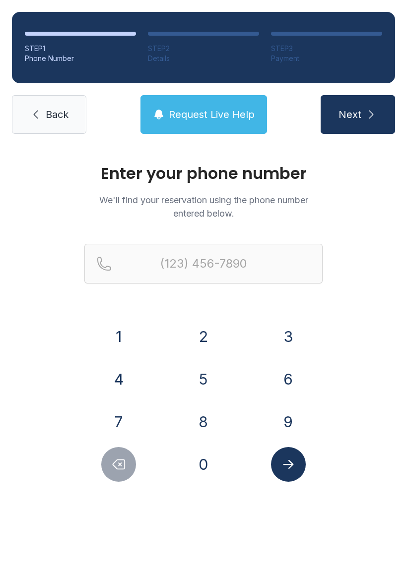 This screenshot has width=407, height=563. Describe the element at coordinates (119, 422) in the screenshot. I see `button: 7` at that location.